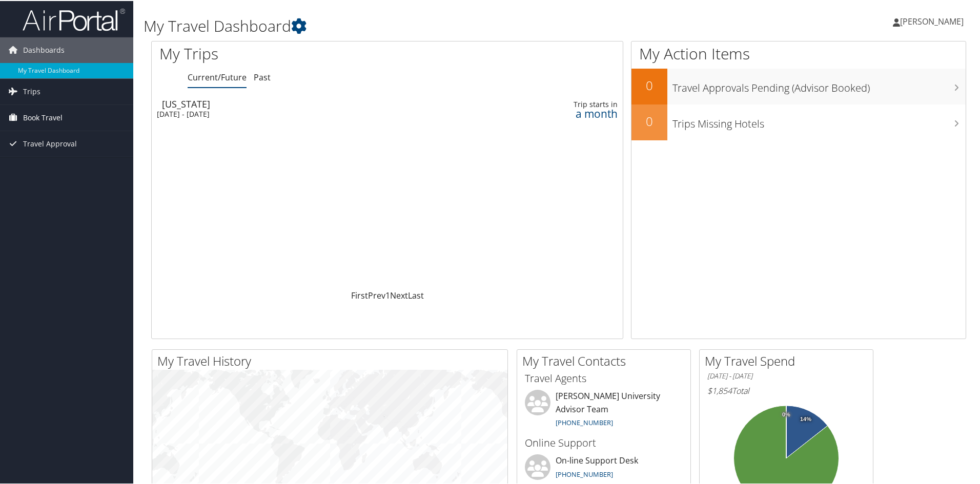 This screenshot has height=484, width=980. I want to click on h3: Trips Missing Hotels, so click(819, 121).